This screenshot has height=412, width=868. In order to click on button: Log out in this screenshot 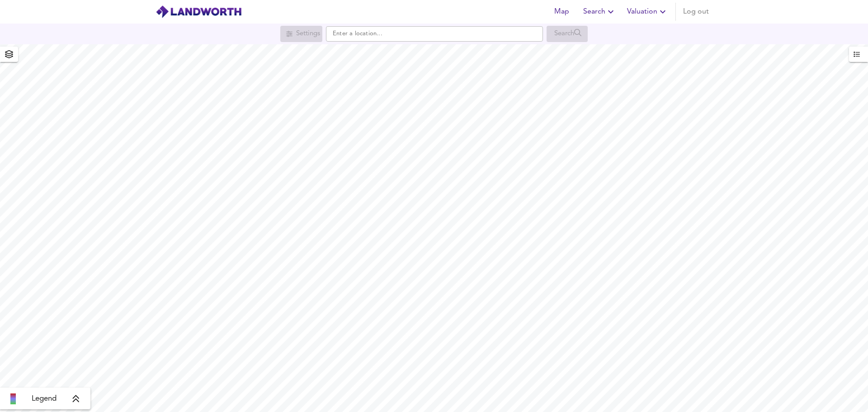, I will do `click(696, 12)`.